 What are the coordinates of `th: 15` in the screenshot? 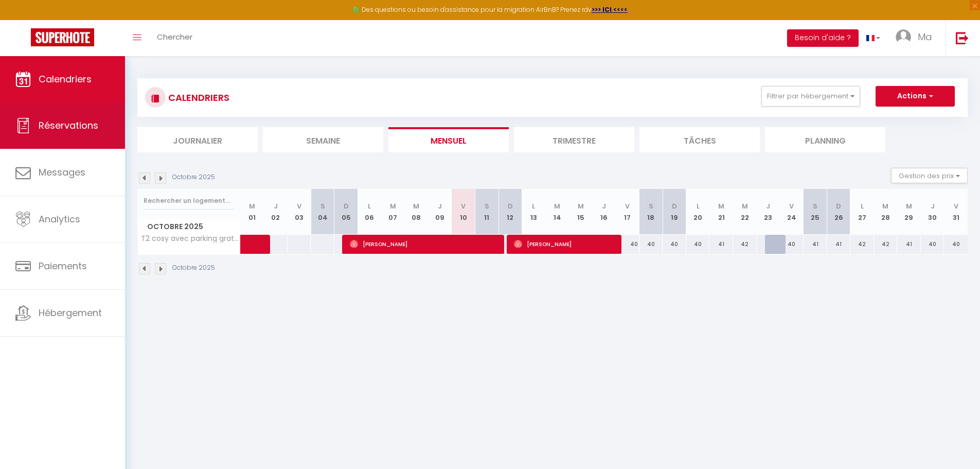 It's located at (581, 211).